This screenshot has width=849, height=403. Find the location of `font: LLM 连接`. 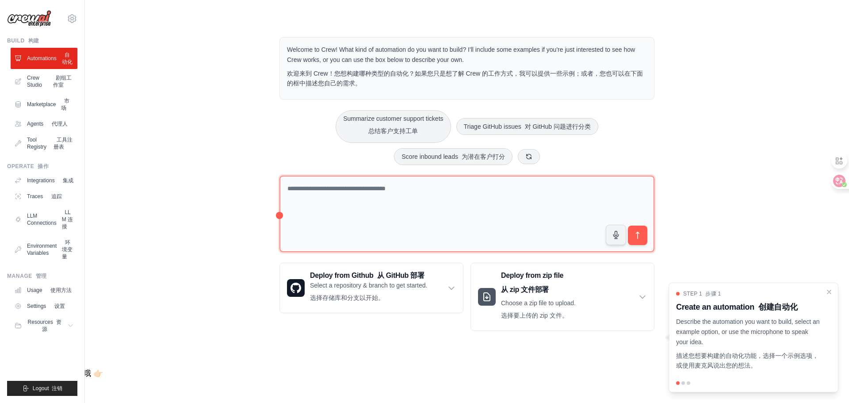

font: LLM 连接 is located at coordinates (67, 219).